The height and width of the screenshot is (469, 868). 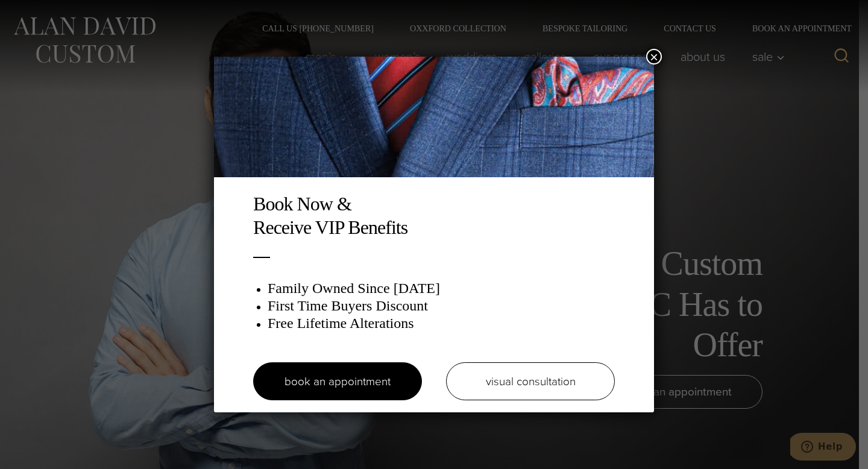 I want to click on span: Help, so click(x=40, y=14).